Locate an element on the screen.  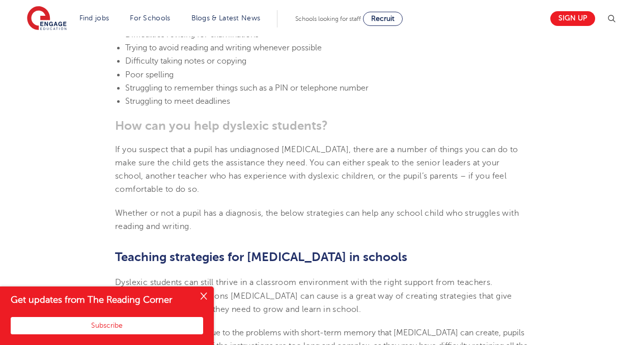
span: Struggling to meet deadlines is located at coordinates (177, 101).